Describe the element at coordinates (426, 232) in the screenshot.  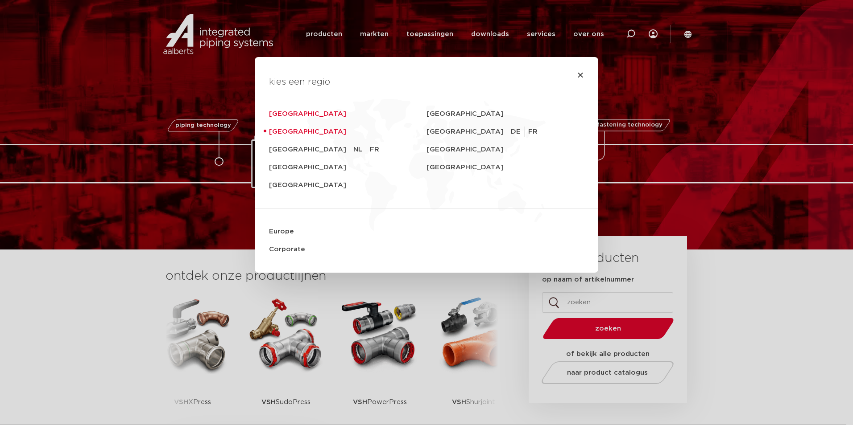
I see `a: Europe` at that location.